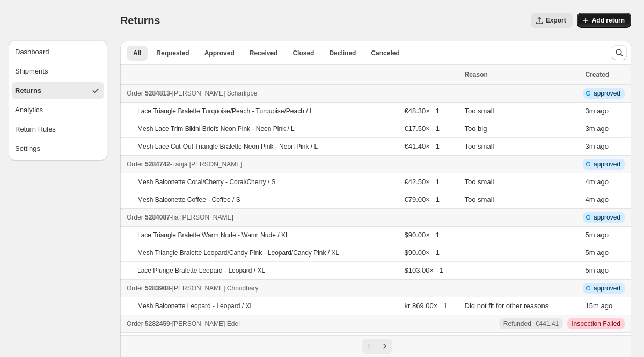 The width and height of the screenshot is (644, 357). Describe the element at coordinates (157, 217) in the screenshot. I see `span: 5284087` at that location.